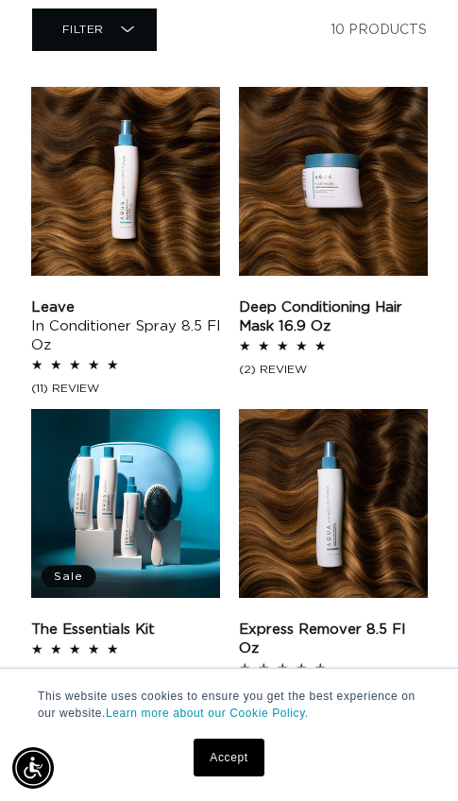 This screenshot has height=801, width=458. What do you see at coordinates (334, 317) in the screenshot?
I see `a: Deep Conditioning Hair Mask 16.9 oz` at bounding box center [334, 317].